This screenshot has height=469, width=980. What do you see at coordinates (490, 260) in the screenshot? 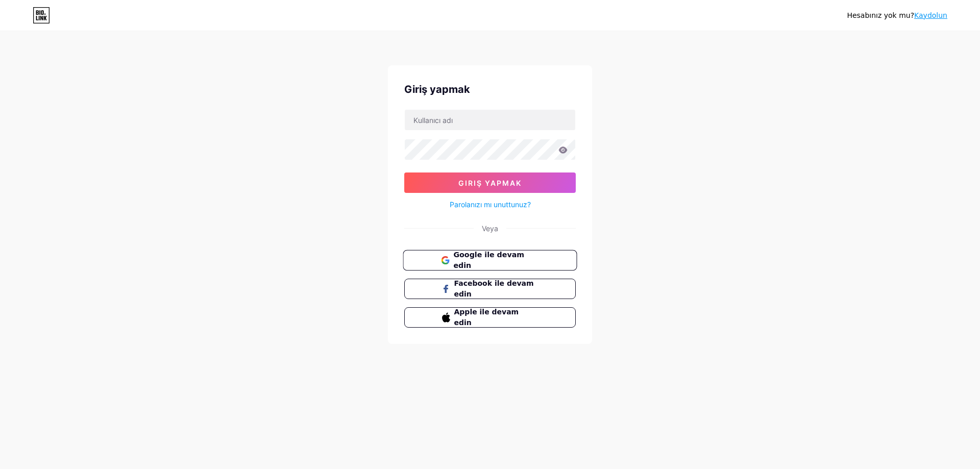
I see `a: Google ile devam edin` at bounding box center [490, 260].